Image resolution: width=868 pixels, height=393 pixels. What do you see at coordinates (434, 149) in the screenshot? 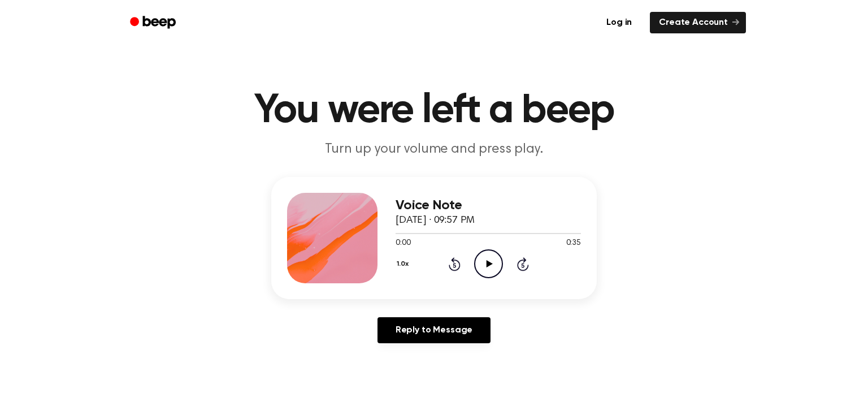
I see `p: Turn up your volume and press play.` at bounding box center [434, 149].